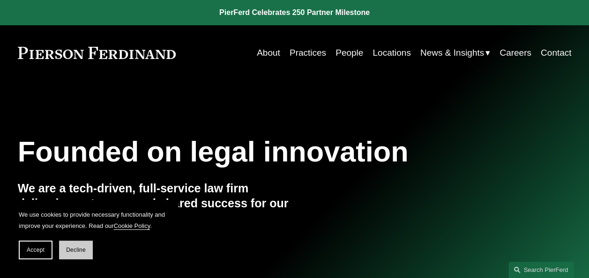  I want to click on section: Cookie banner, so click(94, 234).